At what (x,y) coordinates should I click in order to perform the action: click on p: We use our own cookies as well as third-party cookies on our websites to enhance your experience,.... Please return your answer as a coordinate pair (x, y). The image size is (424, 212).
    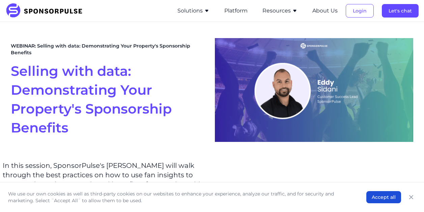
    Looking at the image, I should click on (181, 198).